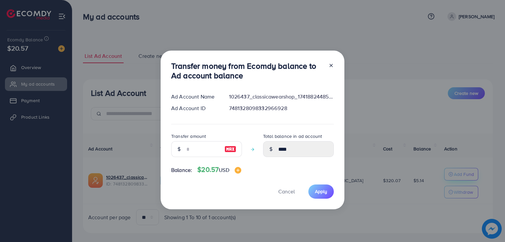 The height and width of the screenshot is (242, 505). I want to click on span: Balance:, so click(181, 170).